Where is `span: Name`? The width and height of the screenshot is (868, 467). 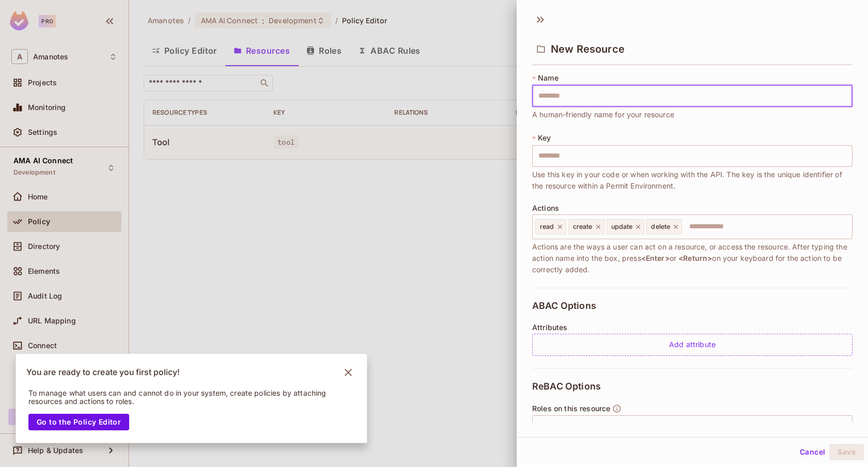 span: Name is located at coordinates (548, 78).